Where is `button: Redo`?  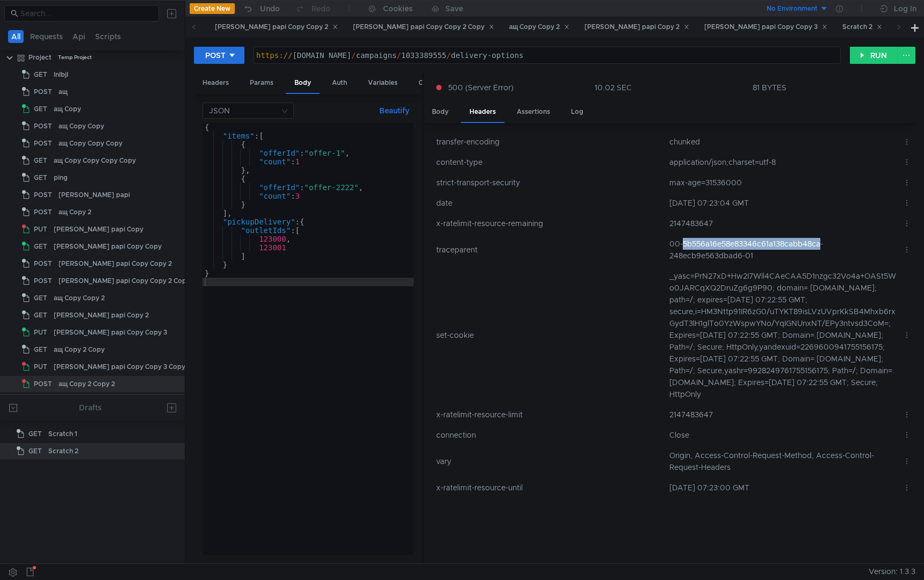
button: Redo is located at coordinates (313, 9).